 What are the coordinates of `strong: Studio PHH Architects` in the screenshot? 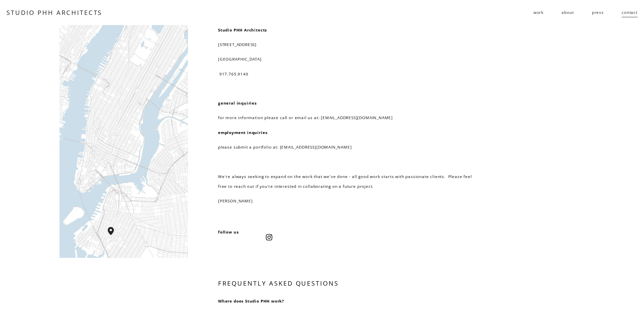 It's located at (242, 30).